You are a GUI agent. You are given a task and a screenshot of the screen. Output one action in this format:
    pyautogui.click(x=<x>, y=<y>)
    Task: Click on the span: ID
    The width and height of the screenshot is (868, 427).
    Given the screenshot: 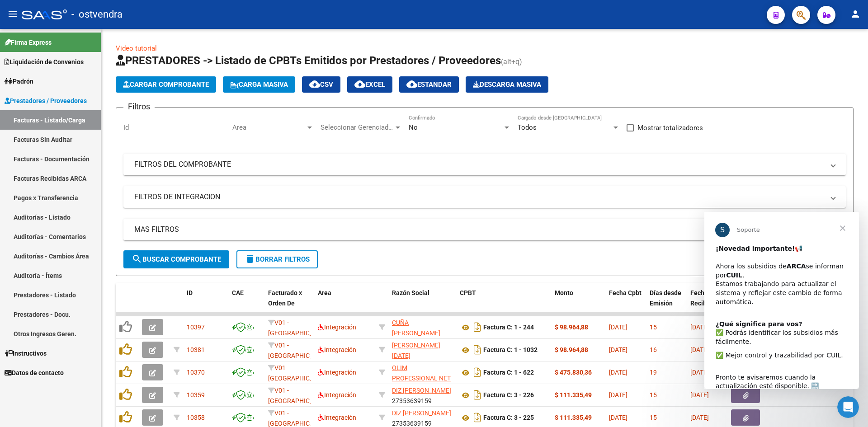 What is the action you would take?
    pyautogui.click(x=189, y=293)
    